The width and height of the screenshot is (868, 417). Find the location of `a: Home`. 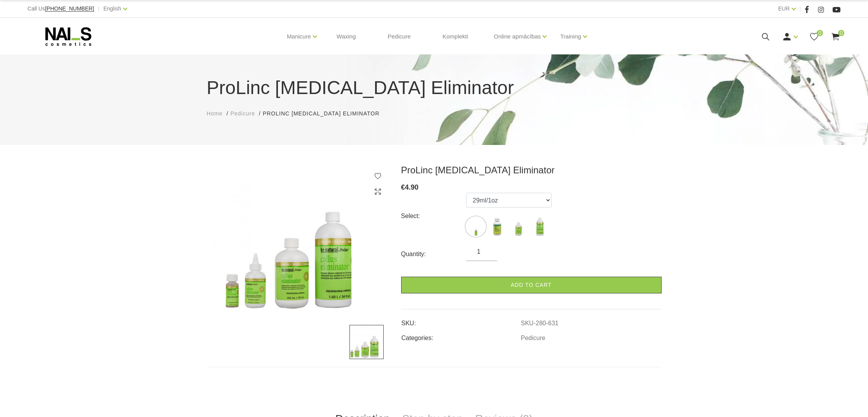

a: Home is located at coordinates (215, 113).